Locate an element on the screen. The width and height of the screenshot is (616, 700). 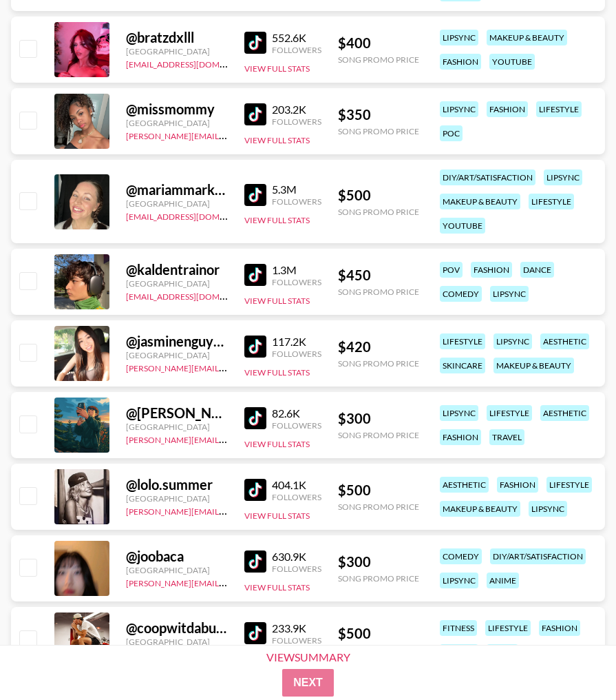
div: music is located at coordinates (502, 652).